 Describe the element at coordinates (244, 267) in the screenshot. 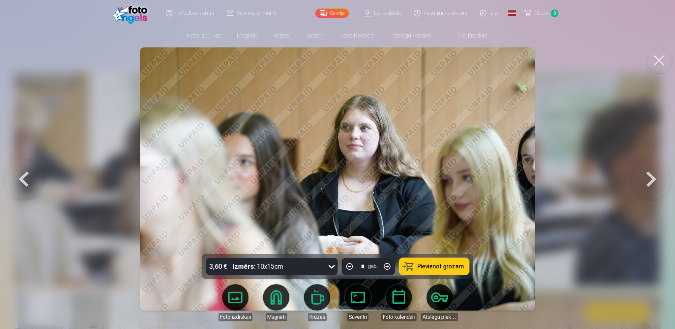

I see `strong: Izmērs :` at that location.